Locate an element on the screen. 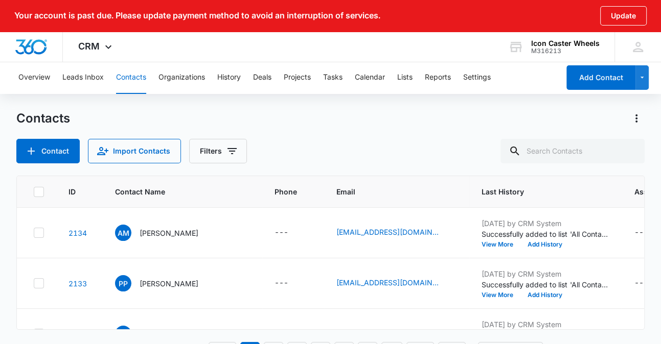 Image resolution: width=661 pixels, height=344 pixels. button: Projects is located at coordinates (297, 78).